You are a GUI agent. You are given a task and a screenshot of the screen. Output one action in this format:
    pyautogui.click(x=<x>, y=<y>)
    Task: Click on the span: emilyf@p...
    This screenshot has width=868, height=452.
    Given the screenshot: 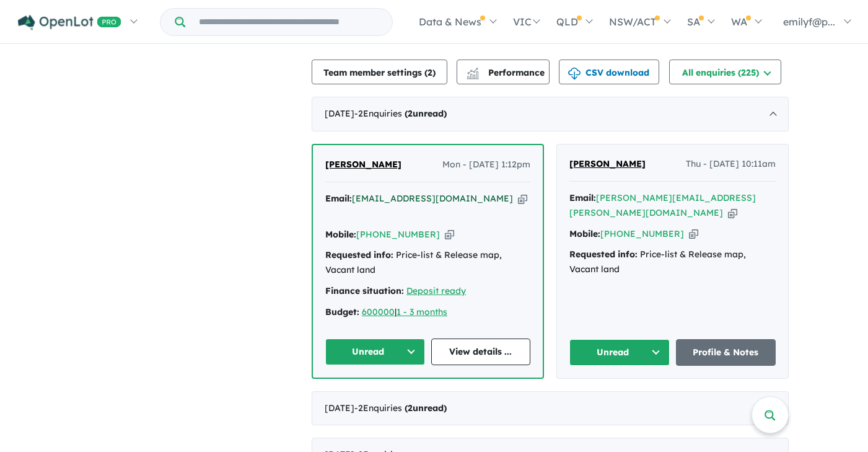 What is the action you would take?
    pyautogui.click(x=809, y=22)
    